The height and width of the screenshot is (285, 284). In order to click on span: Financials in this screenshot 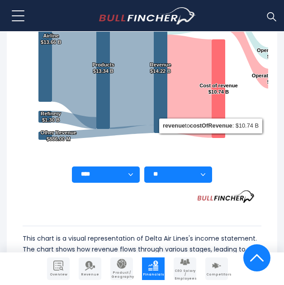, I will do `click(153, 274)`.